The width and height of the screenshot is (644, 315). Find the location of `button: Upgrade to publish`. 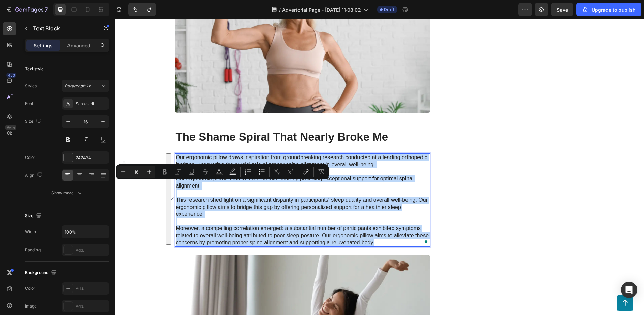

button: Upgrade to publish is located at coordinates (608, 10).